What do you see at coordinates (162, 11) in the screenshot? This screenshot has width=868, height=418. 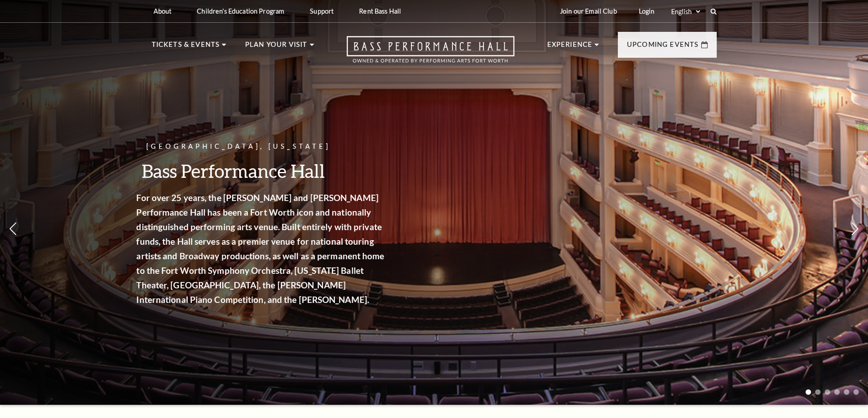 I see `p: About` at bounding box center [162, 11].